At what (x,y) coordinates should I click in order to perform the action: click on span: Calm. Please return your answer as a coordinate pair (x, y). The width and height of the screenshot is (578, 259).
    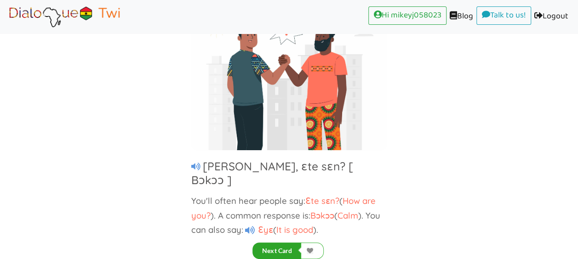
    Looking at the image, I should click on (348, 216).